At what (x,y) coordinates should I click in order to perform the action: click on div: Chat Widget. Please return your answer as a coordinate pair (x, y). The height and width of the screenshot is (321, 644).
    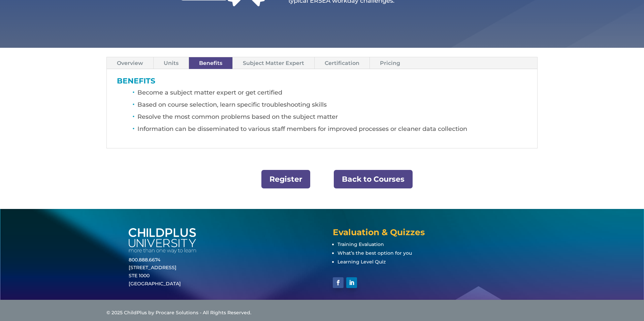
    Looking at the image, I should click on (589, 285).